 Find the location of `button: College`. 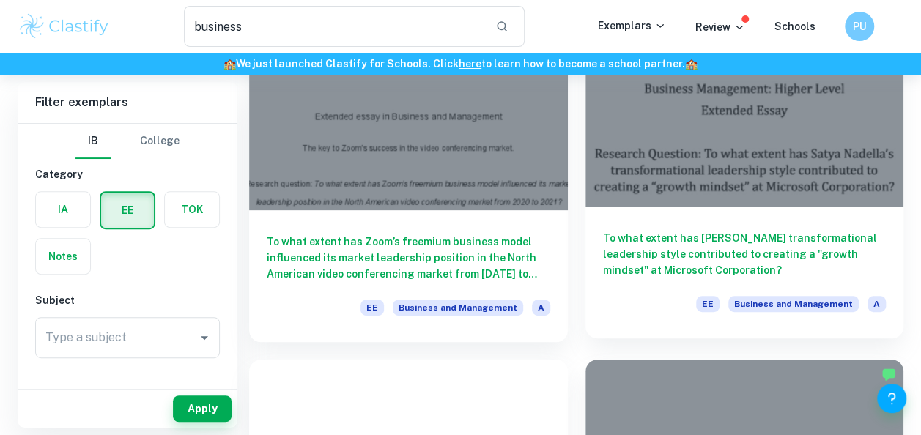

button: College is located at coordinates (160, 141).